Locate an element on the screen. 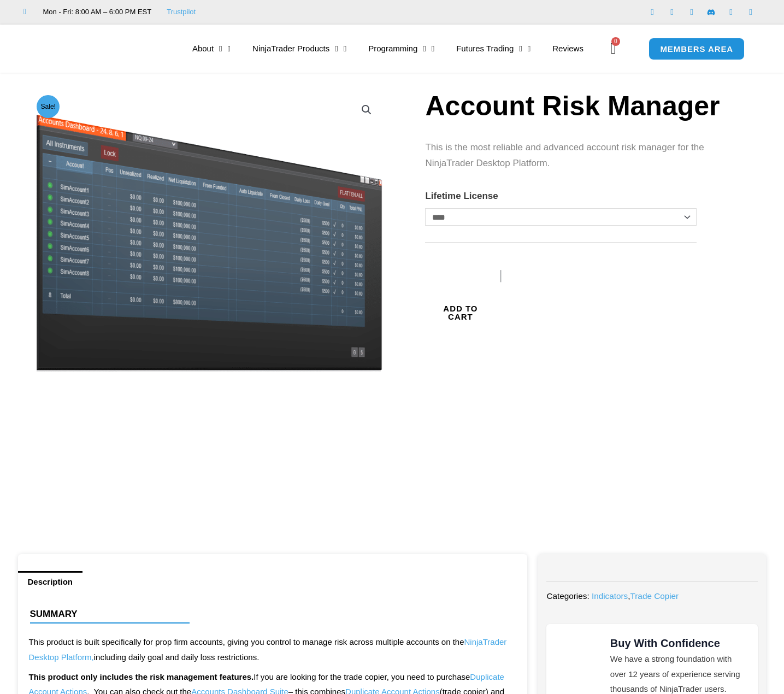 This screenshot has width=784, height=694. h3: Buy With Confidence is located at coordinates (678, 643).